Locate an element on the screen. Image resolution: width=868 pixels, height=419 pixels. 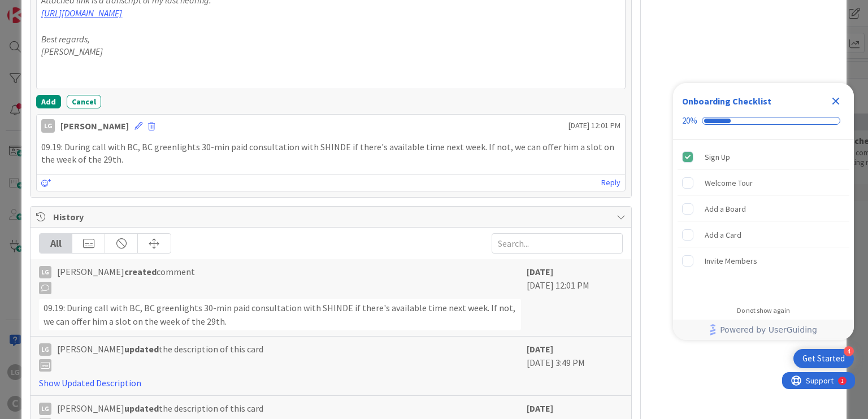
input: Search... is located at coordinates (557, 243).